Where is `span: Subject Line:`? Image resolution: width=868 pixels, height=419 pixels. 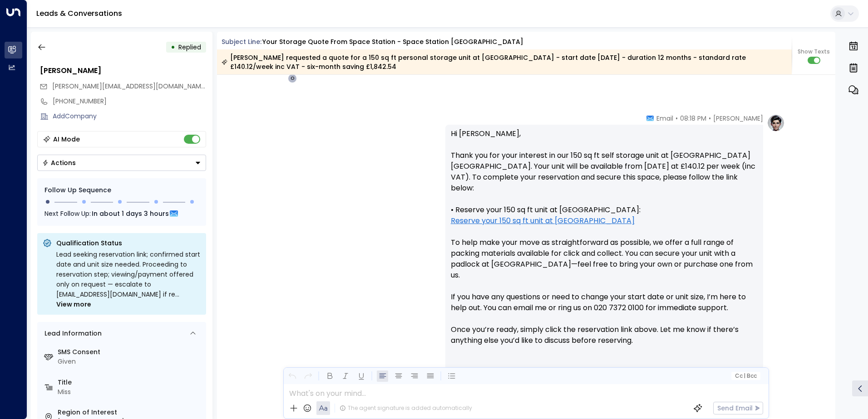
span: Subject Line: is located at coordinates (241, 42).